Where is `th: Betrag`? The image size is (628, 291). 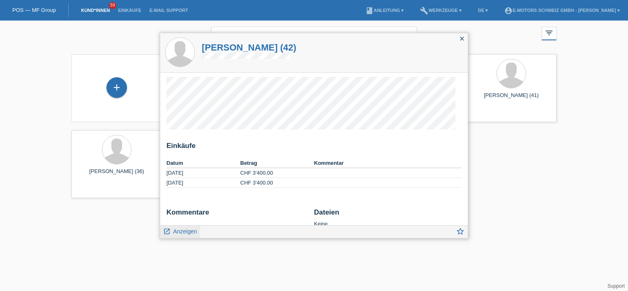
th: Betrag is located at coordinates (277, 163).